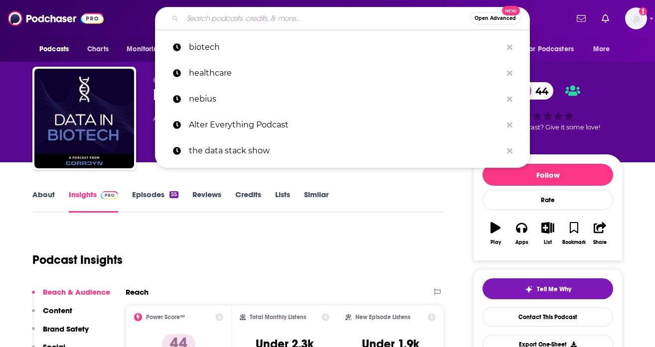 The width and height of the screenshot is (655, 347). What do you see at coordinates (495, 18) in the screenshot?
I see `button: Open AdvancedNew` at bounding box center [495, 18].